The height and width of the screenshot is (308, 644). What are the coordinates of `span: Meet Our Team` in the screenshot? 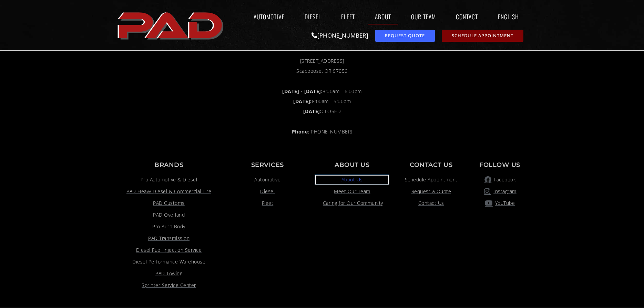 It's located at (352, 191).